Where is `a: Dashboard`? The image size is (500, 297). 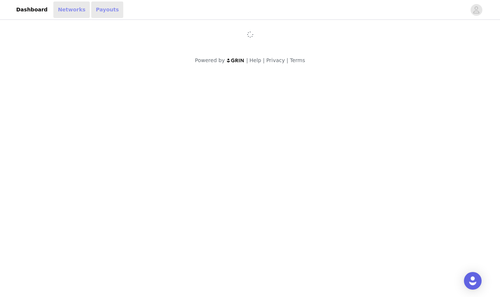
a: Dashboard is located at coordinates (32, 10).